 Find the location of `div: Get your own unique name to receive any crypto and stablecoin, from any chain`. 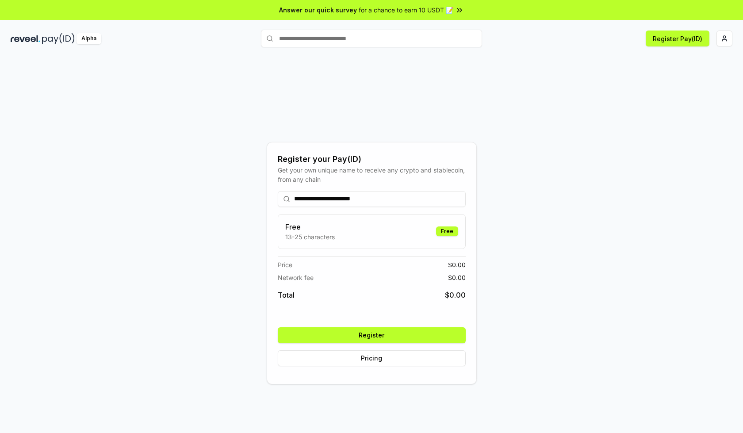

div: Get your own unique name to receive any crypto and stablecoin, from any chain is located at coordinates (371, 175).